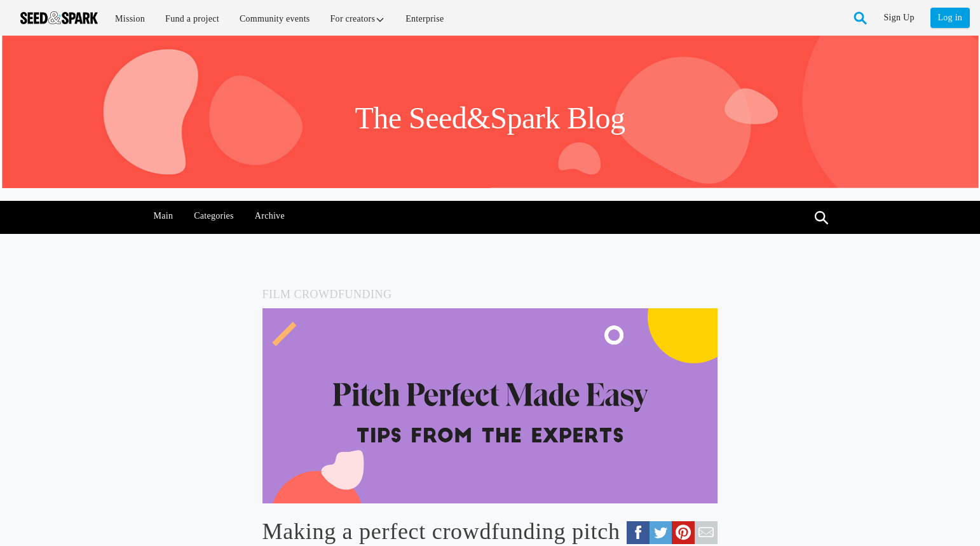 This screenshot has width=980, height=546. Describe the element at coordinates (490, 295) in the screenshot. I see `h5: Film Crowdfunding` at that location.